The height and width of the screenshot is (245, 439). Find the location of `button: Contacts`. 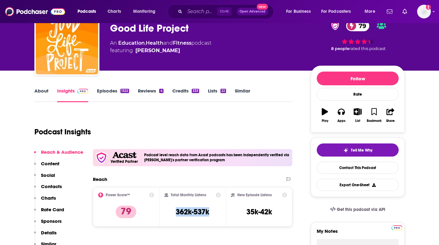

button: Contacts is located at coordinates (48, 189).